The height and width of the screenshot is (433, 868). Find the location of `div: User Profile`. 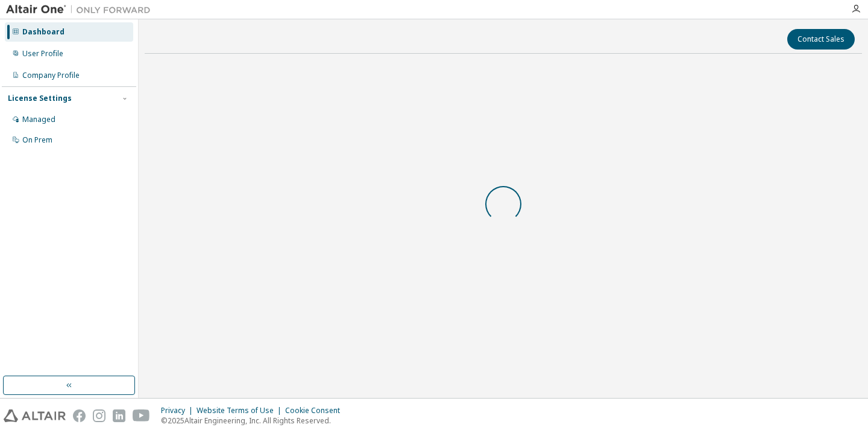

div: User Profile is located at coordinates (43, 53).